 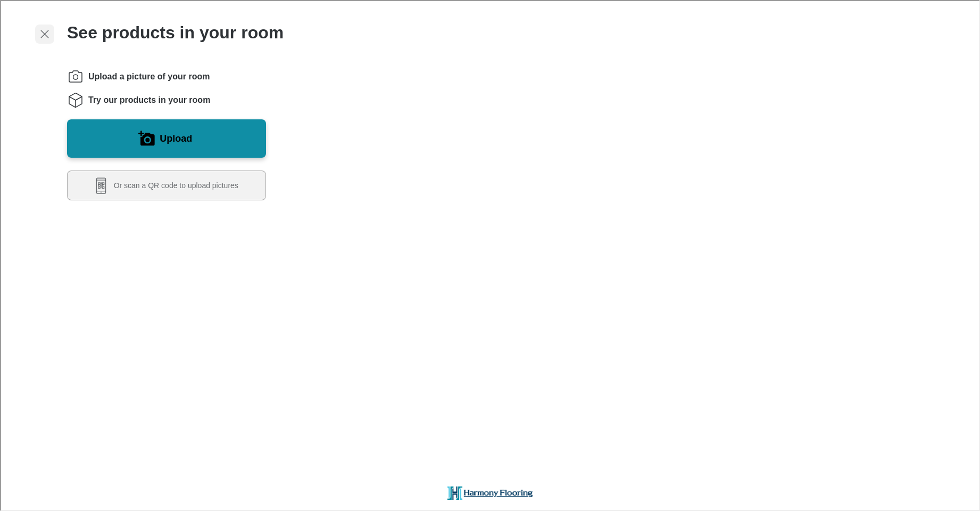 I want to click on label: Upload, so click(x=174, y=137).